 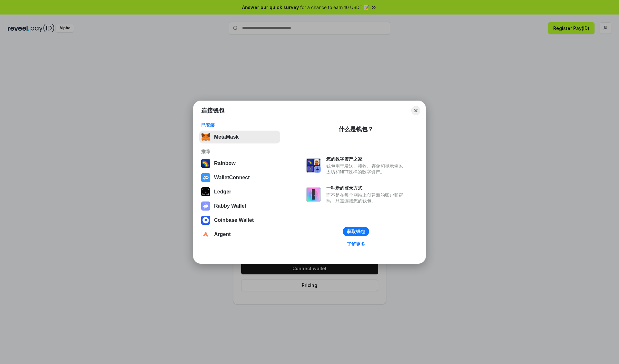 What do you see at coordinates (356, 244) in the screenshot?
I see `div: 了解更多` at bounding box center [356, 244].